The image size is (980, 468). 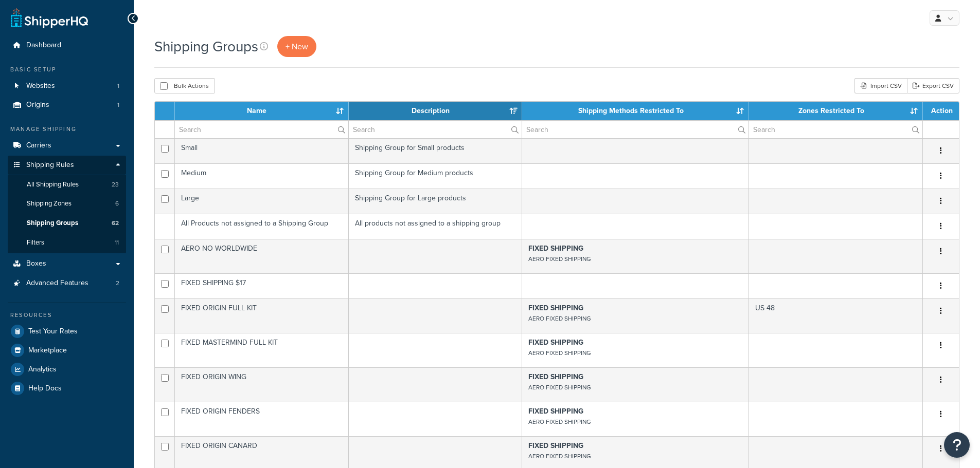 I want to click on span: Shipping Zones, so click(x=49, y=203).